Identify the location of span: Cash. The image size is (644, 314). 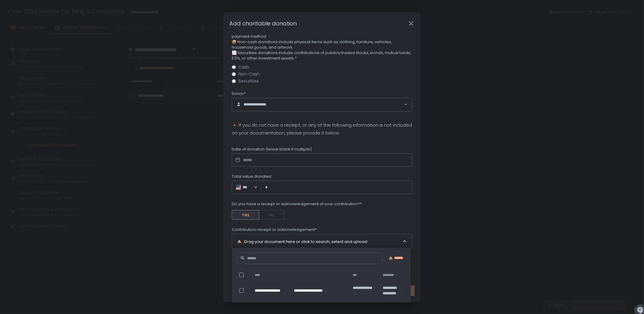
(244, 67).